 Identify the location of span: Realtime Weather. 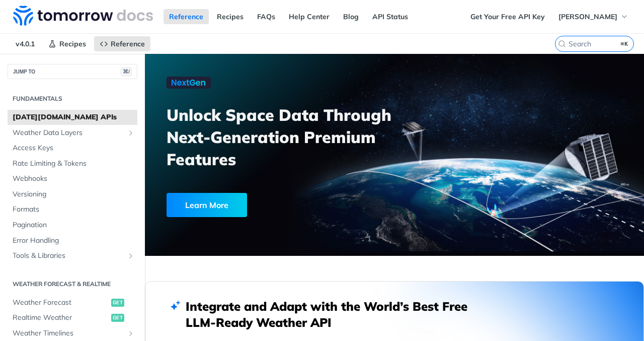
(60, 318).